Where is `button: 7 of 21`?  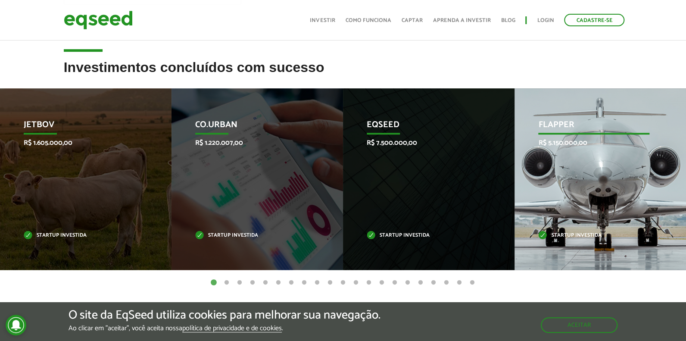
button: 7 of 21 is located at coordinates (291, 283).